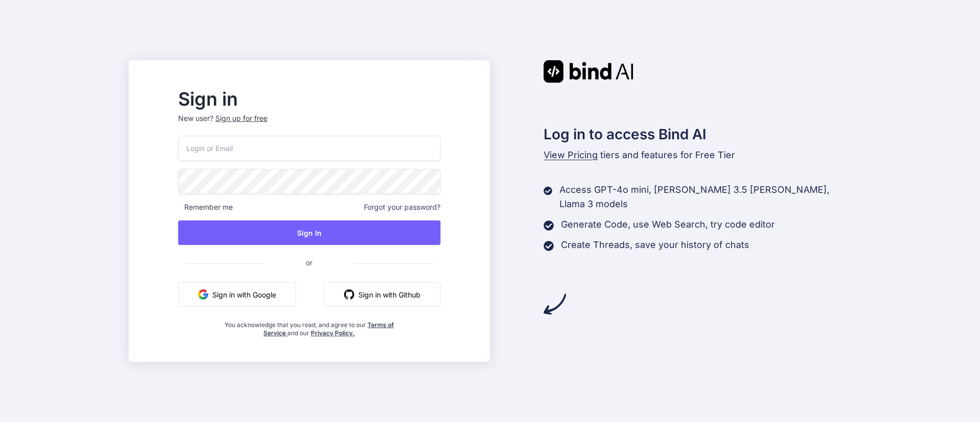  I want to click on div: Sign up for free, so click(241, 119).